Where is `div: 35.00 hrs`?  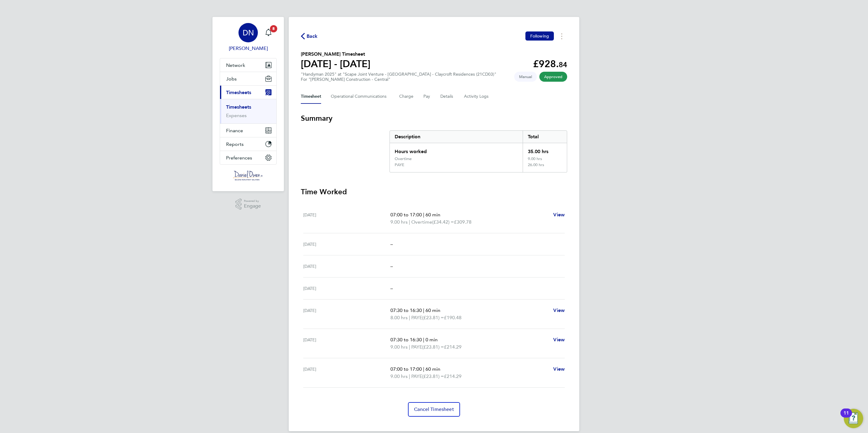
div: 35.00 hrs is located at coordinates (545, 149).